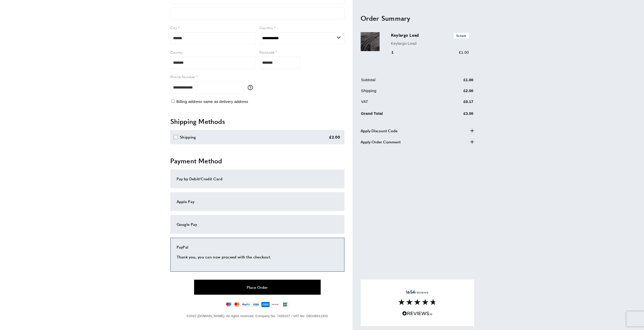 This screenshot has height=330, width=644. I want to click on span: Billing address same as delivery address, so click(212, 101).